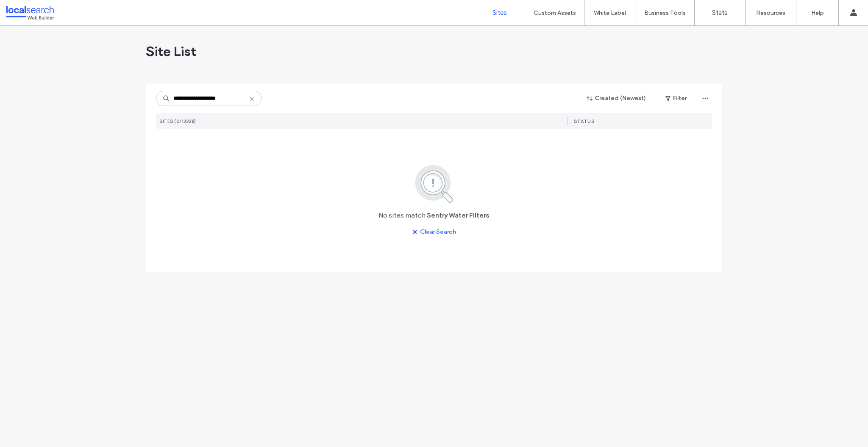 The width and height of the screenshot is (868, 447). I want to click on span: Site List, so click(171, 51).